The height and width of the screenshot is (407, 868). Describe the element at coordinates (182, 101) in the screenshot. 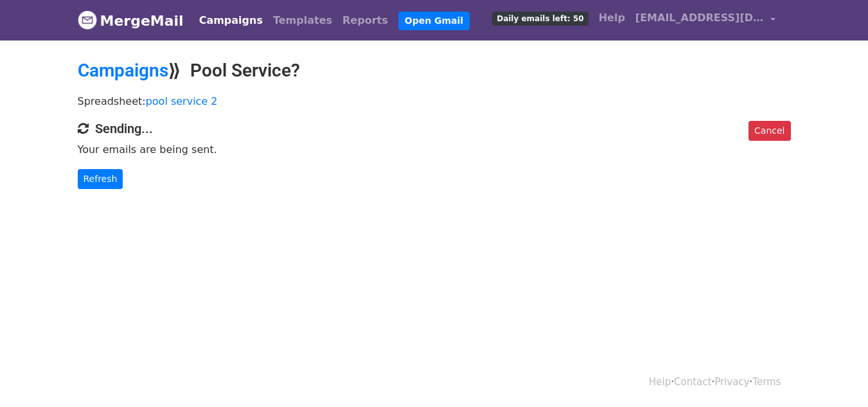

I see `a: pool service 2` at that location.